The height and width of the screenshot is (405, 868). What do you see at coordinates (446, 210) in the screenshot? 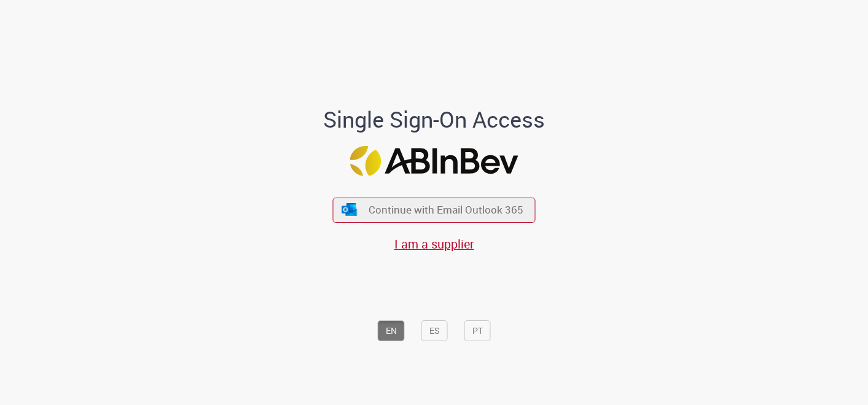
I see `span: Continue with Email Outlook 365` at bounding box center [446, 210].